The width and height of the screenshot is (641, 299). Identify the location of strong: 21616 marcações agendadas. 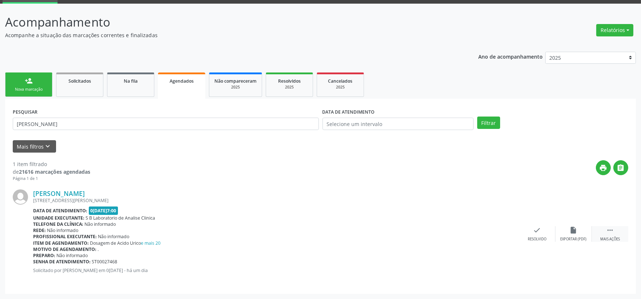
(55, 172).